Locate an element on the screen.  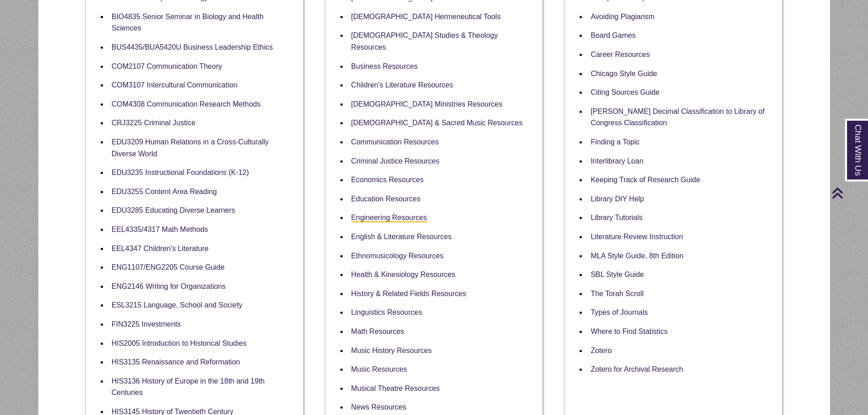
a: Musical Theatre Resources is located at coordinates (395, 389).